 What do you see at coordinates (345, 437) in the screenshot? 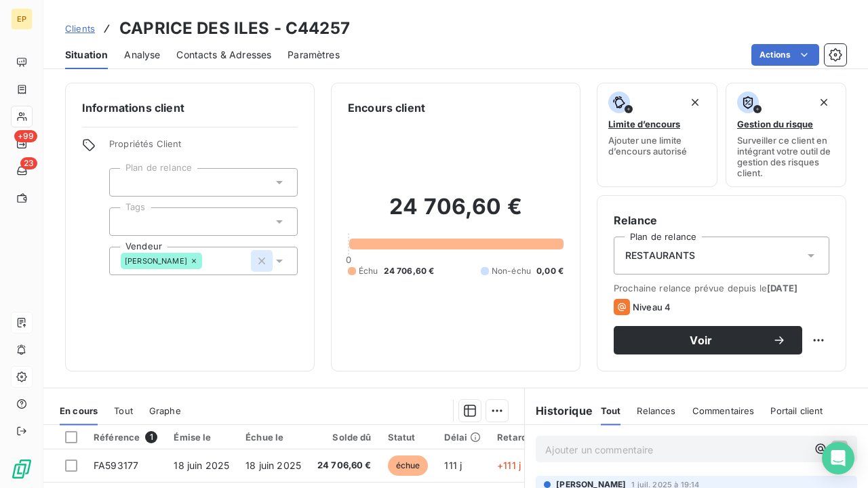
I see `div: Solde dû` at bounding box center [345, 437].